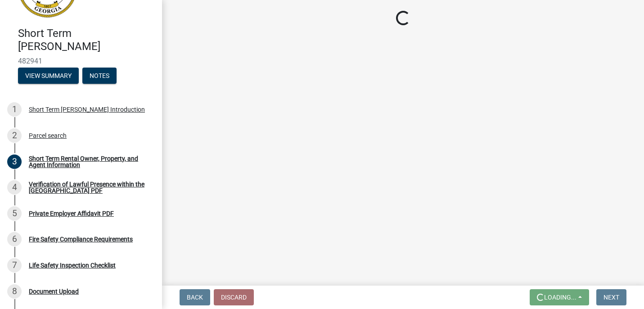 The width and height of the screenshot is (644, 309). Describe the element at coordinates (53, 292) in the screenshot. I see `div: Document Upload` at that location.